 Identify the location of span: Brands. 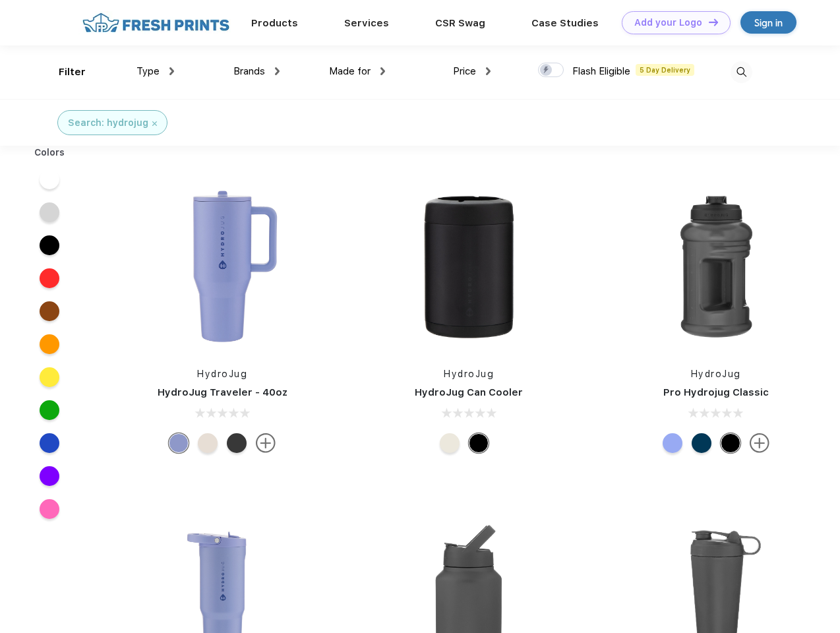
(249, 72).